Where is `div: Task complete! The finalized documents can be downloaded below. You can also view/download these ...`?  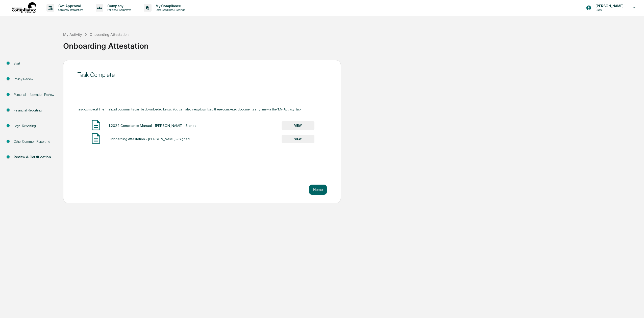 div: Task complete! The finalized documents can be downloaded below. You can also view/download these ... is located at coordinates (202, 109).